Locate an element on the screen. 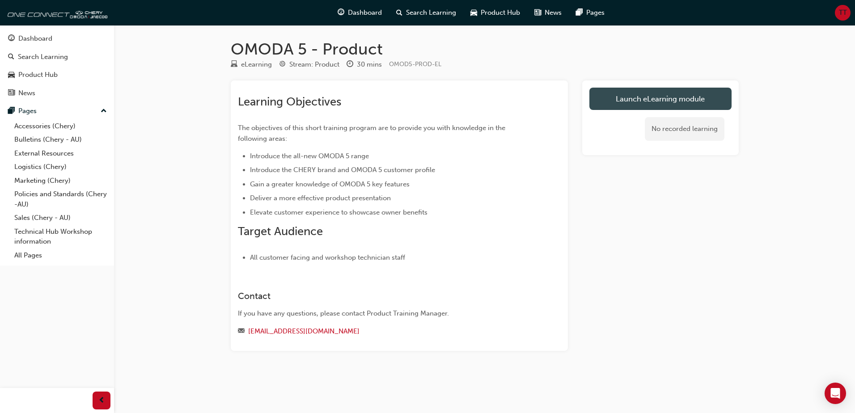 The image size is (855, 413). span: TT is located at coordinates (843, 13).